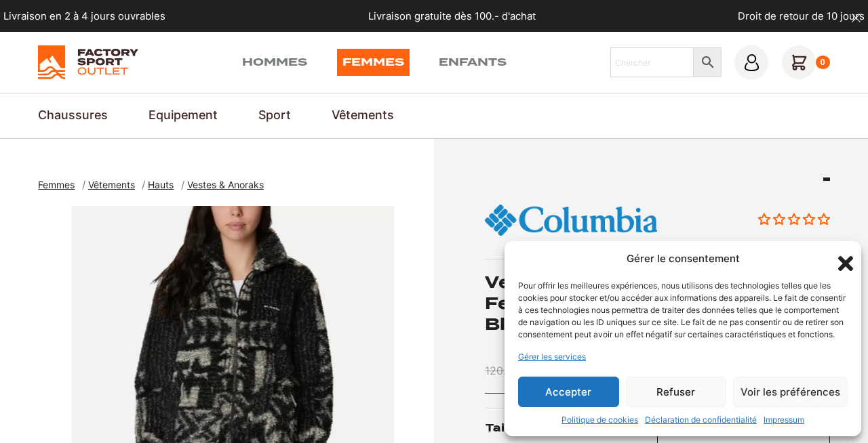 Image resolution: width=868 pixels, height=443 pixels. What do you see at coordinates (552, 357) in the screenshot?
I see `a: Gérer les services` at bounding box center [552, 357].